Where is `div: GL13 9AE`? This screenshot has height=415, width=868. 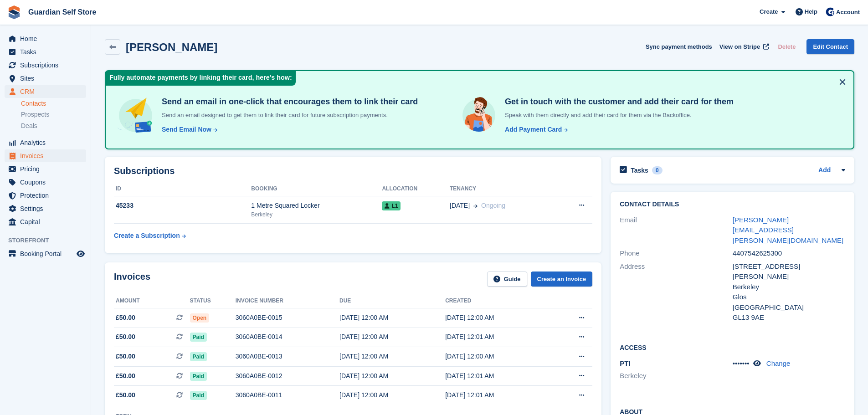 div: GL13 9AE is located at coordinates (788, 317).